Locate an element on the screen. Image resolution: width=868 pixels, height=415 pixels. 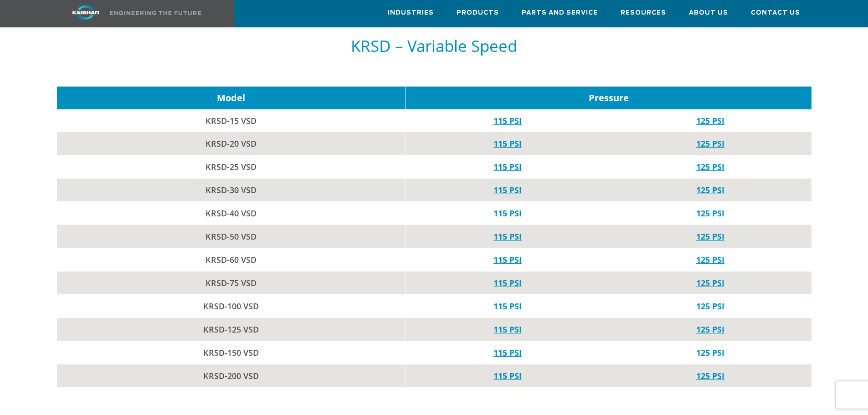
a: About Us is located at coordinates (709, 13).